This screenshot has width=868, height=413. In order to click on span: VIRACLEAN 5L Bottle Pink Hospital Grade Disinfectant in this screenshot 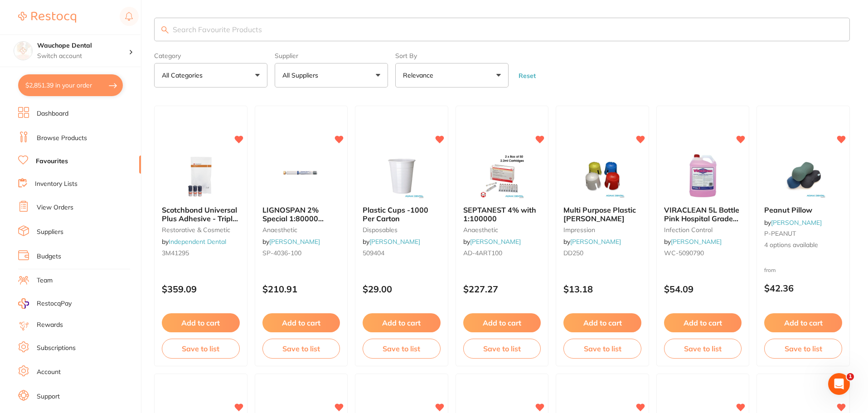, I will do `click(702, 218)`.